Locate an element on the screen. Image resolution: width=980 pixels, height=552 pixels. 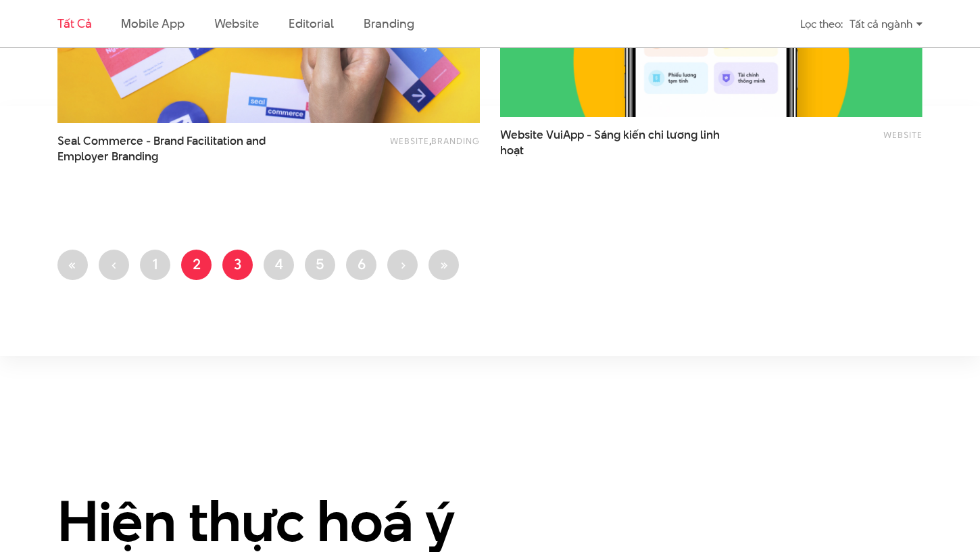
a: Editorial is located at coordinates (311, 23).